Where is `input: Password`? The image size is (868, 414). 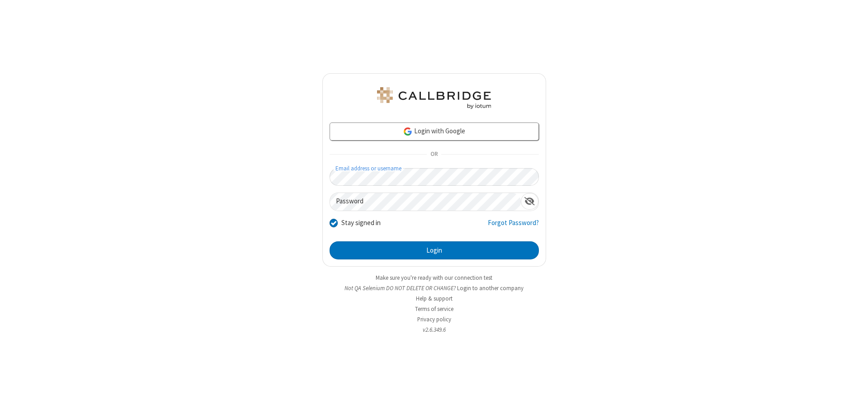 input: Password is located at coordinates (426, 201).